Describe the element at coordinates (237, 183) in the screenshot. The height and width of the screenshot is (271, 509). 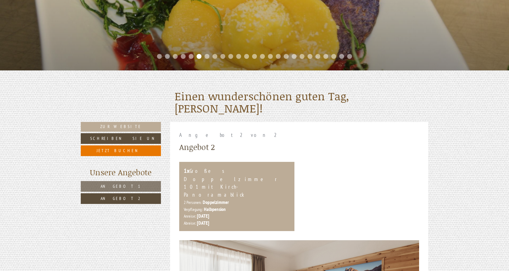
I see `div: Großes Doppelzimmer 101mit Kirch- Panoramablick` at that location.